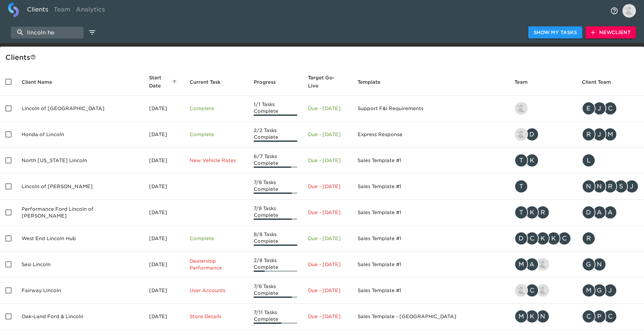  I want to click on span: Template, so click(374, 82).